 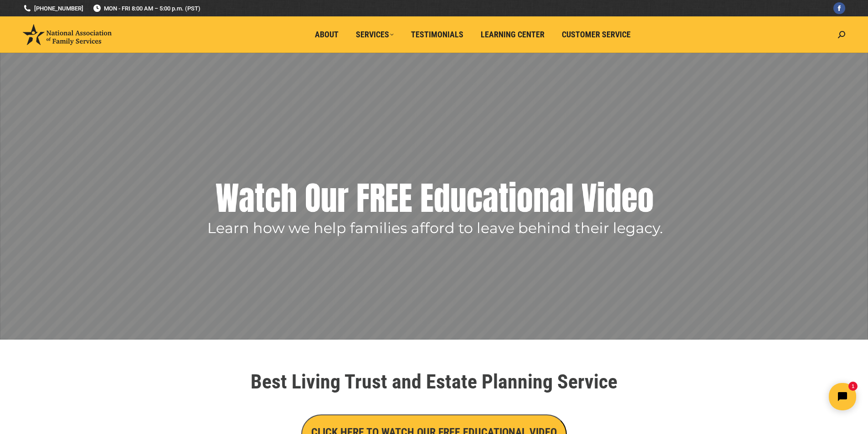 I want to click on rs-layer: Watch Our FREE Educational Video, so click(x=434, y=198).